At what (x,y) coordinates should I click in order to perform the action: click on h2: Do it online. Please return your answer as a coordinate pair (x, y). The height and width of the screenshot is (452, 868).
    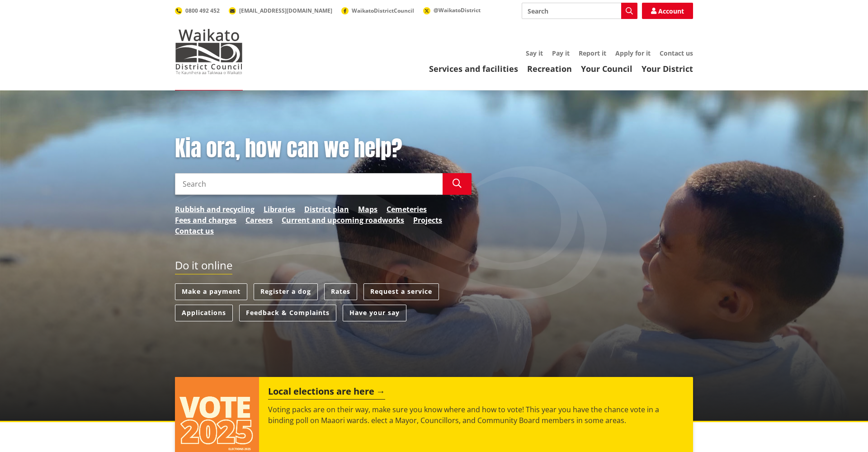
    Looking at the image, I should click on (204, 267).